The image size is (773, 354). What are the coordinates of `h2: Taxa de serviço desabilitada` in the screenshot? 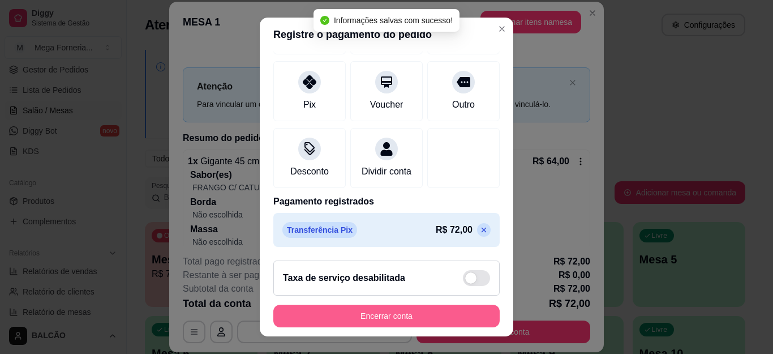 It's located at (344, 278).